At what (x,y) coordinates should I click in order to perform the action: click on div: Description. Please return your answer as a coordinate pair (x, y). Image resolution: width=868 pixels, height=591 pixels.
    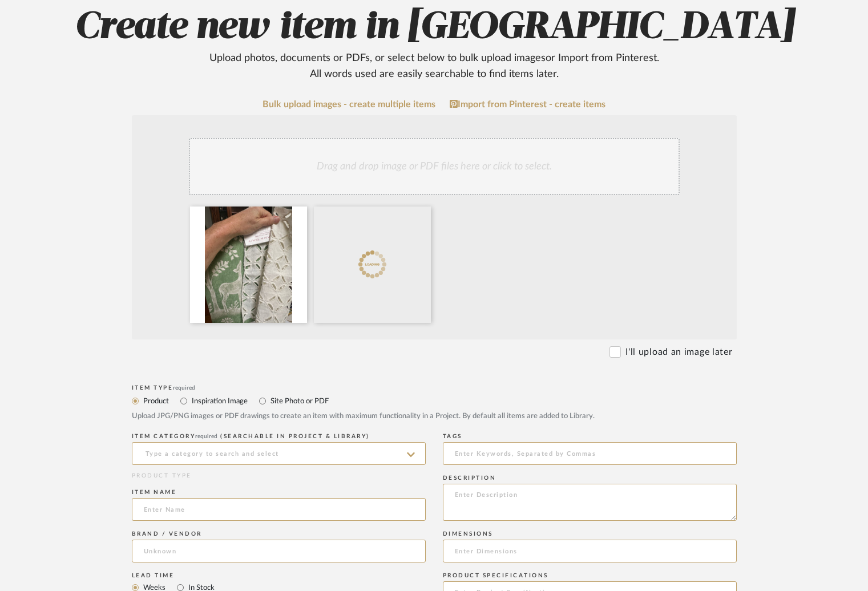
    Looking at the image, I should click on (590, 478).